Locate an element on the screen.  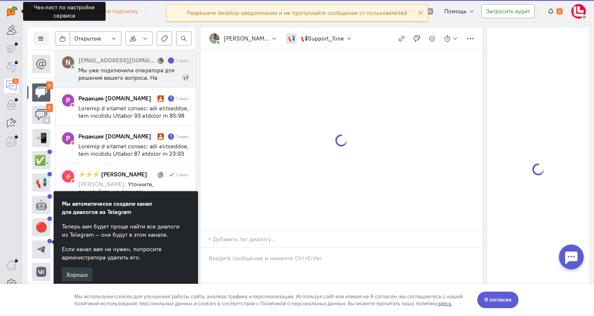
div: Мы используем cookies для улучшения работы сайта, анализа трафика и персонализации. Используя сай... is located at coordinates (271, 16).